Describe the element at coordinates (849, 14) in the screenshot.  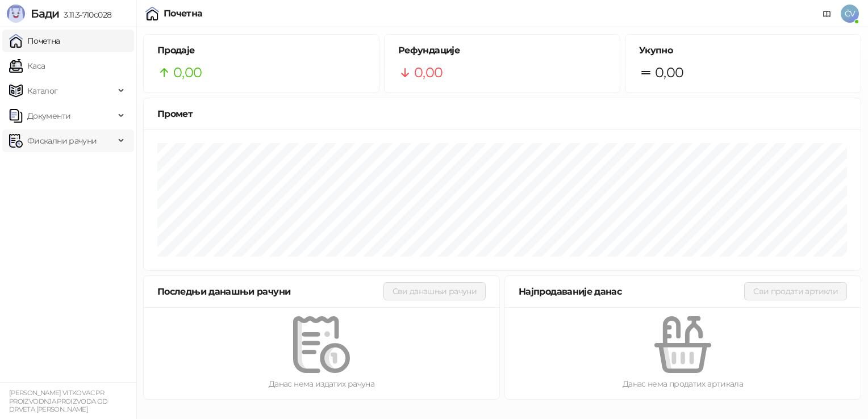
I see `span: ČV` at that location.